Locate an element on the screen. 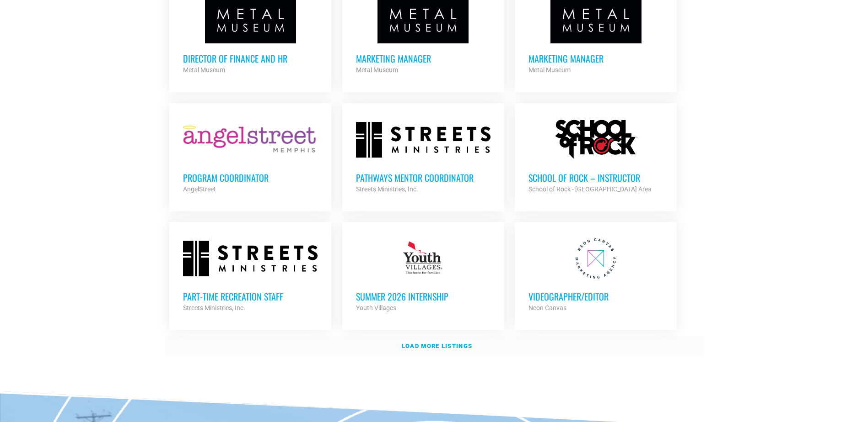  strong: Youth Villages is located at coordinates (376, 308).